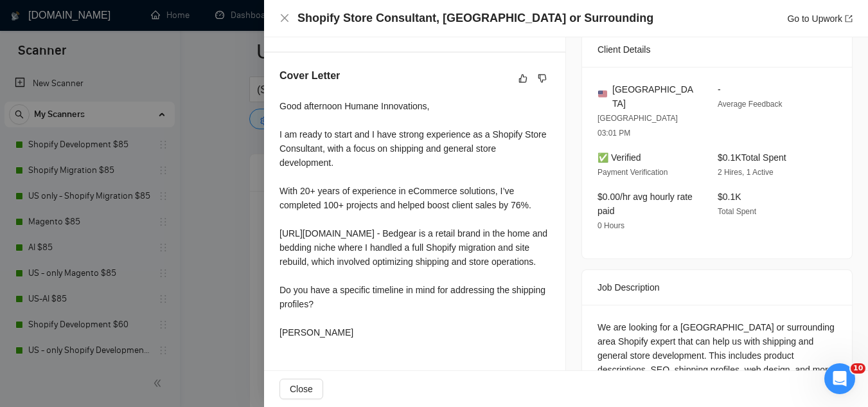  I want to click on h5: Cover Letter, so click(310, 76).